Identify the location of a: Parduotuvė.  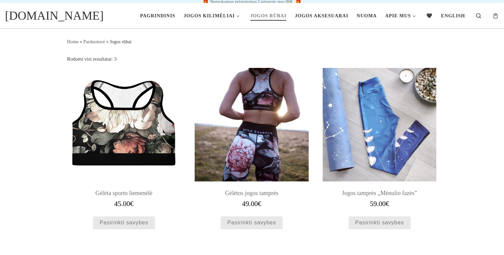
(94, 42).